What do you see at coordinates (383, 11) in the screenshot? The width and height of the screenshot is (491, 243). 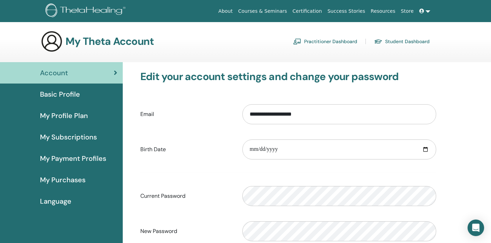 I see `a: Resources` at bounding box center [383, 11].